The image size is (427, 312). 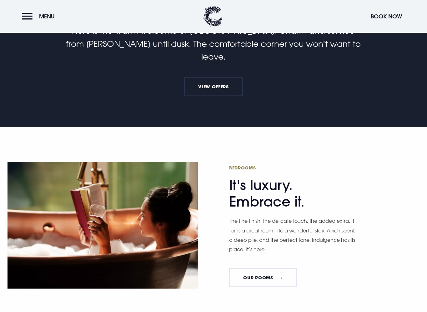 What do you see at coordinates (290, 168) in the screenshot?
I see `span: Bedrooms` at bounding box center [290, 168].